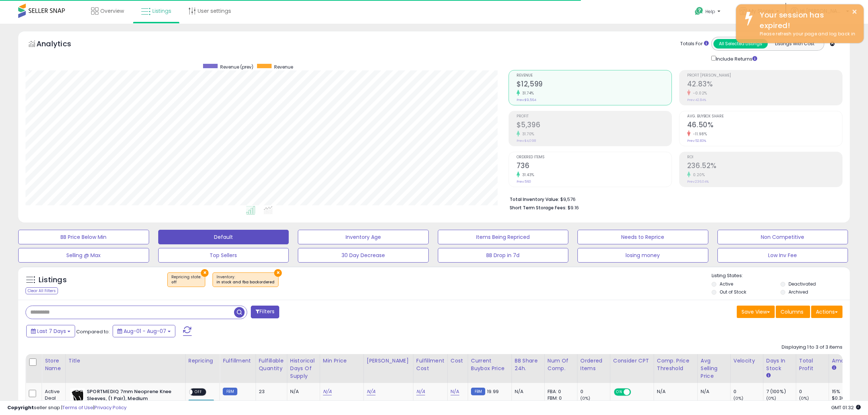 The height and width of the screenshot is (415, 868). I want to click on span: Listings, so click(162, 11).